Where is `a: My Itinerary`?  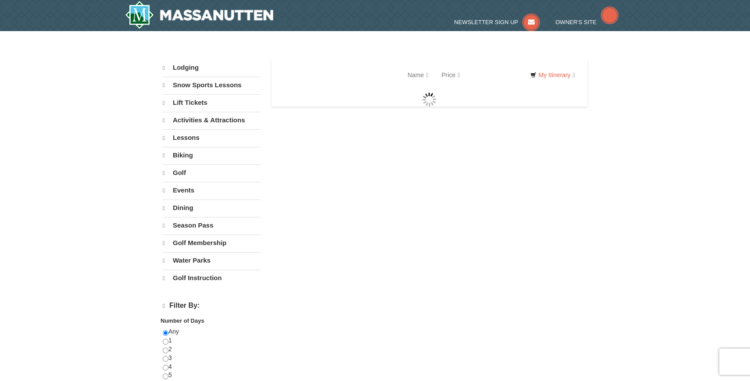
a: My Itinerary is located at coordinates (553, 75).